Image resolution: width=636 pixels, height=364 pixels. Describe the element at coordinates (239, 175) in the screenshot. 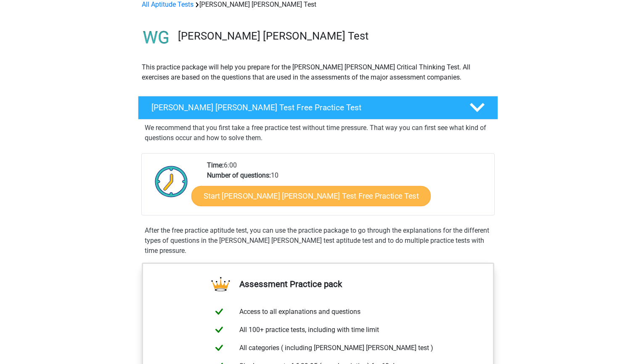

I see `b: Number of questions:` at that location.